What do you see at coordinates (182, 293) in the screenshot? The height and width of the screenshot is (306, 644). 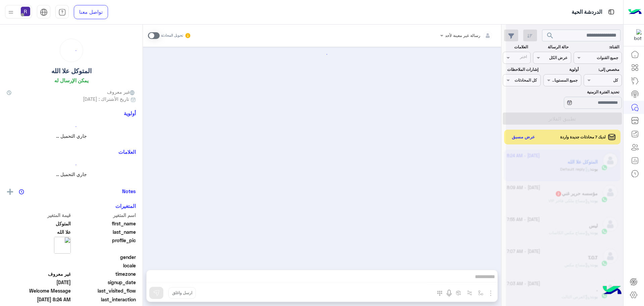 I see `button: ارسل واغلق` at bounding box center [182, 293].